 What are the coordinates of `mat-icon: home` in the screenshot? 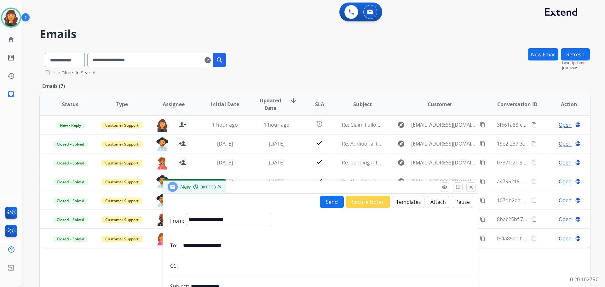 It's located at (11, 39).